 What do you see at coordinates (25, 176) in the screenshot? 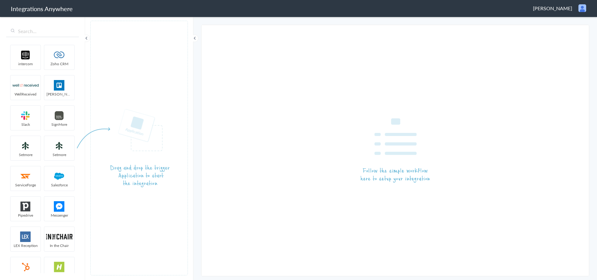
I see `img: serviceforge-icon.png` at bounding box center [25, 176].